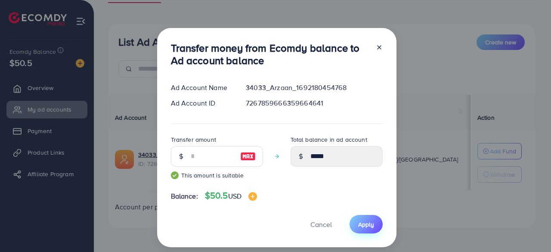  What do you see at coordinates (201, 87) in the screenshot?
I see `div: Ad Account Name` at bounding box center [201, 87].